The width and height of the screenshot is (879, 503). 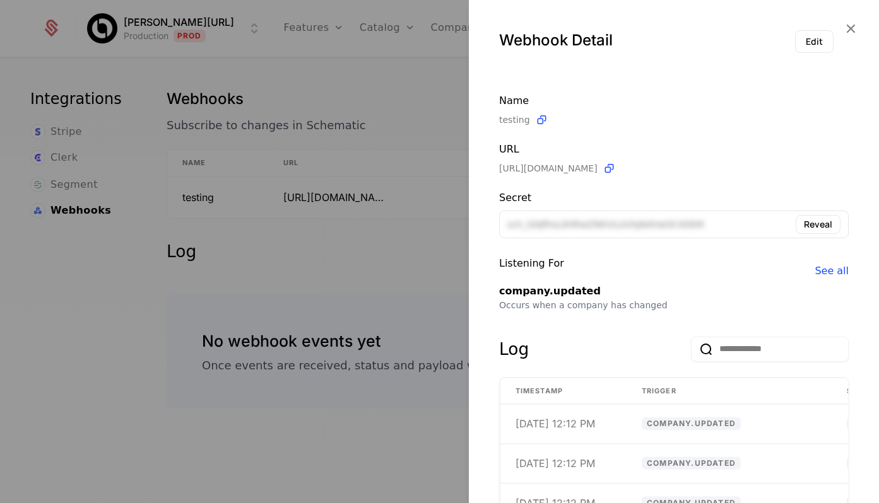 What do you see at coordinates (674, 305) in the screenshot?
I see `div: Occurs when a company has changed` at bounding box center [674, 305].